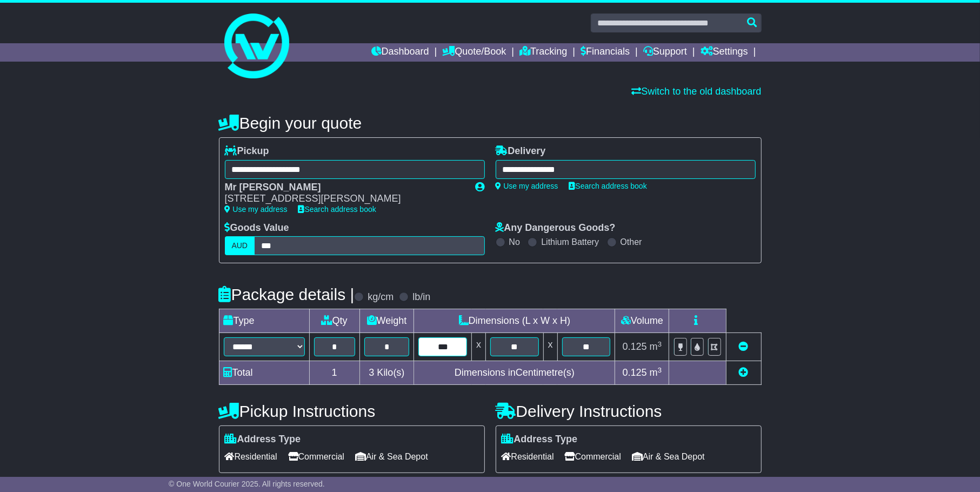 Image resolution: width=980 pixels, height=492 pixels. What do you see at coordinates (247, 484) in the screenshot?
I see `span: © One World Courier 2025. All rights reserved.` at bounding box center [247, 484].